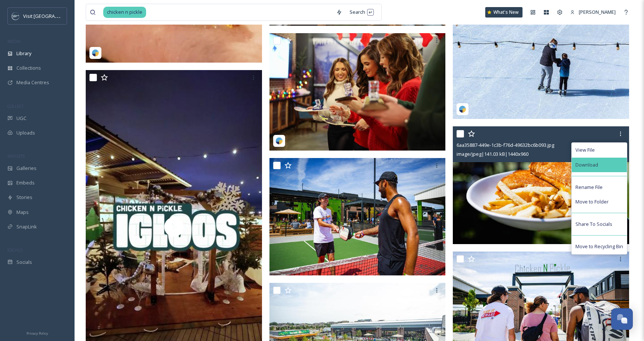 The width and height of the screenshot is (644, 341). What do you see at coordinates (593, 224) in the screenshot?
I see `span: Share To Socials` at bounding box center [593, 224].